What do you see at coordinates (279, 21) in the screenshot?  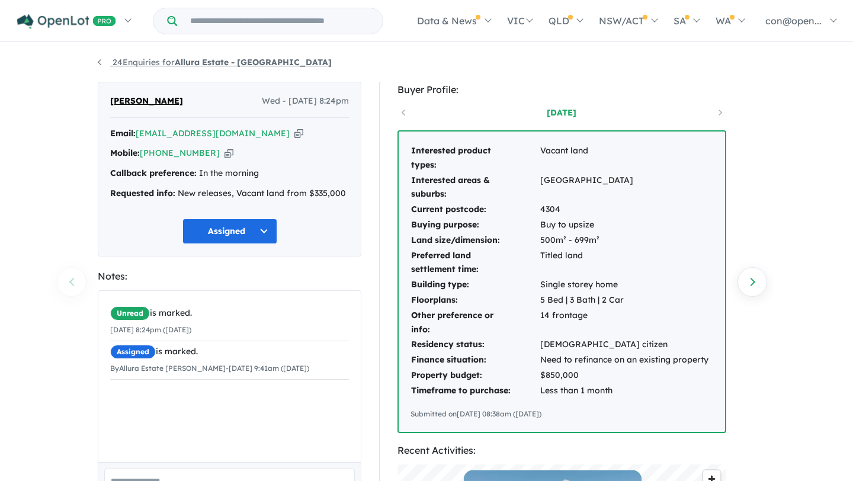 I see `input: Try estate name, suburb, builder or developer` at bounding box center [279, 21].